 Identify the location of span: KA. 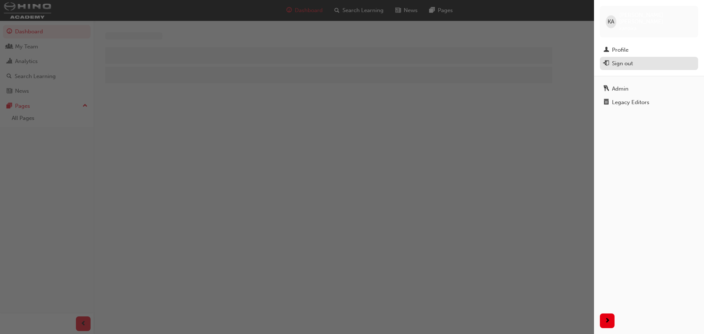
(611, 22).